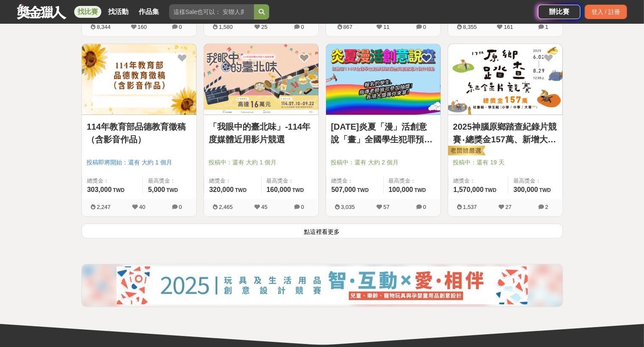  What do you see at coordinates (468, 189) in the screenshot?
I see `span: 1,570,000` at bounding box center [468, 189].